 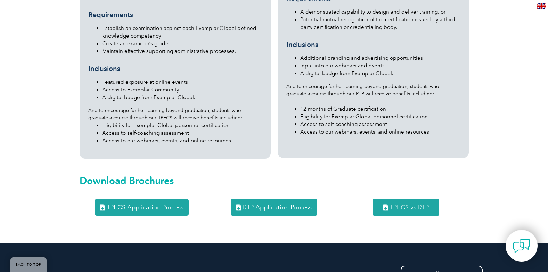 What do you see at coordinates (142, 207) in the screenshot?
I see `a: TPECS Application Process` at bounding box center [142, 207].